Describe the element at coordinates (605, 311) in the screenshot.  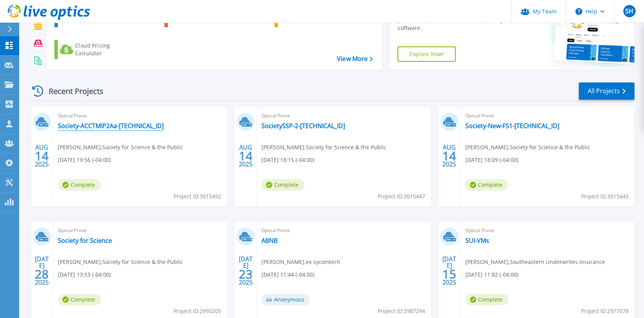
I see `span: Project ID: 2977078` at that location.